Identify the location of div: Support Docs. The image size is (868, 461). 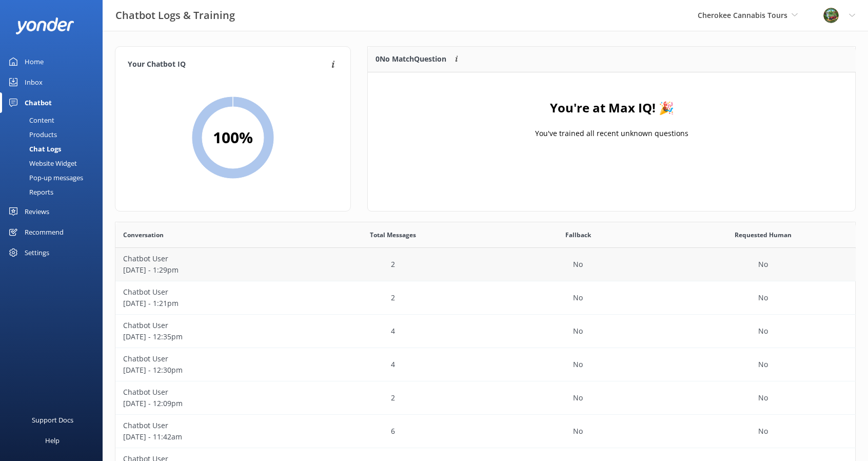
(52, 420).